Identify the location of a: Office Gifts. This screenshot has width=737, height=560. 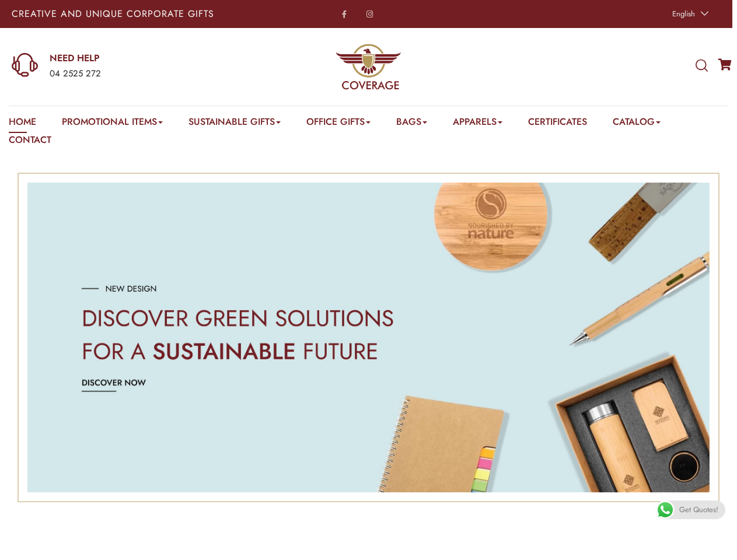
(338, 123).